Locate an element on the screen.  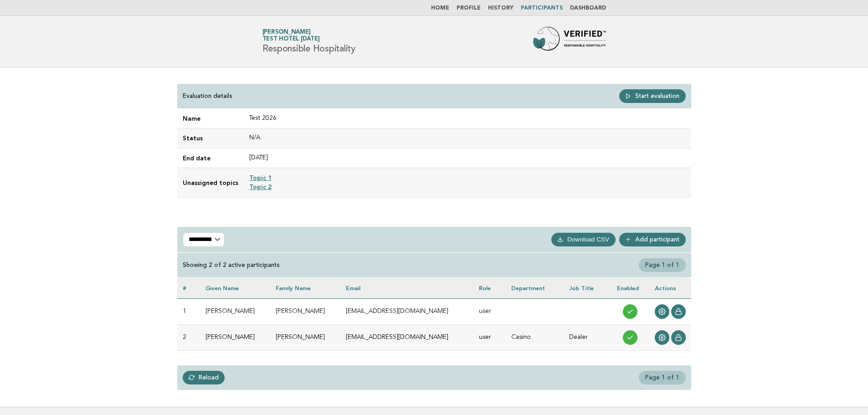
th: Email is located at coordinates (406, 288).